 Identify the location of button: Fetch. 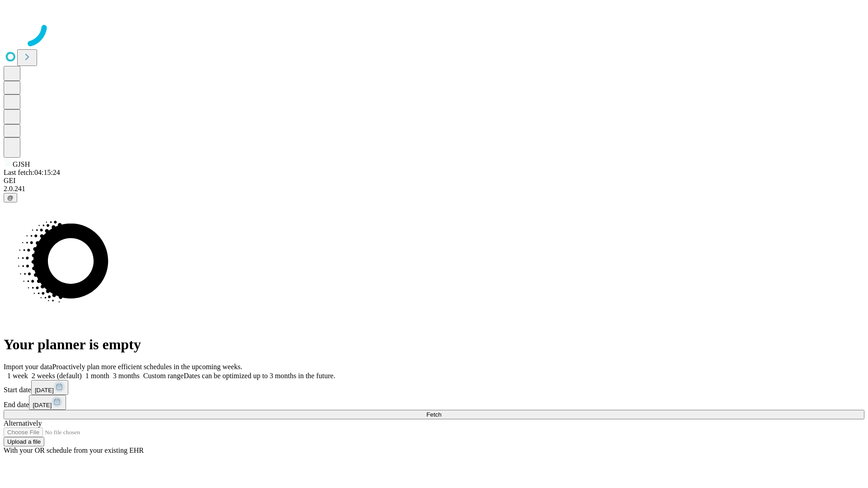
(434, 414).